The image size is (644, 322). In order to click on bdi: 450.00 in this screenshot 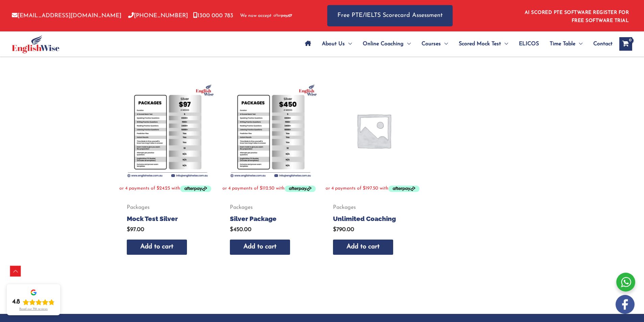, I will do `click(241, 230)`.